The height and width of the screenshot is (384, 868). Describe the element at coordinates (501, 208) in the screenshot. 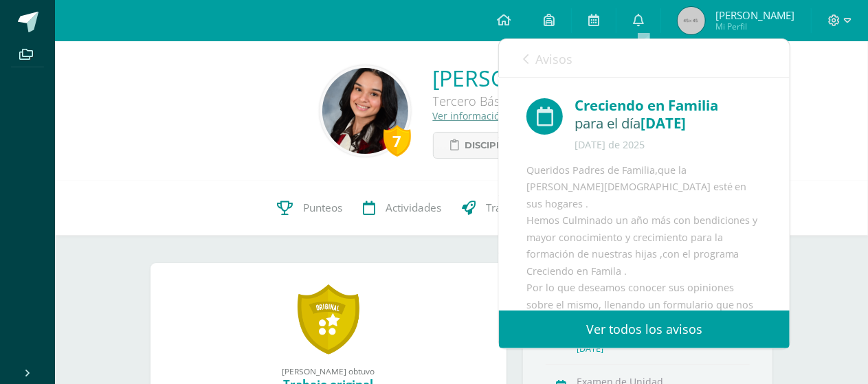

I see `a: Trayectoria` at that location.